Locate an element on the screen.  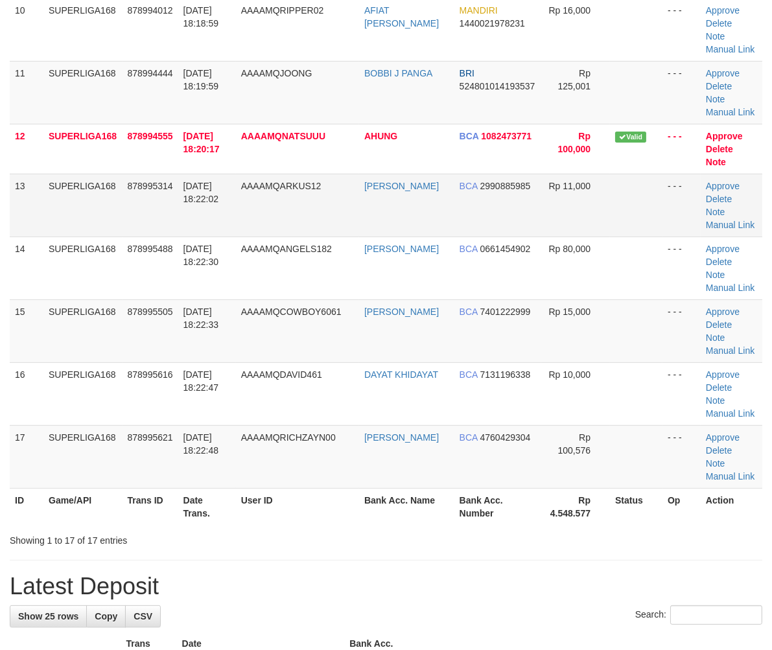
th: User ID is located at coordinates (297, 506).